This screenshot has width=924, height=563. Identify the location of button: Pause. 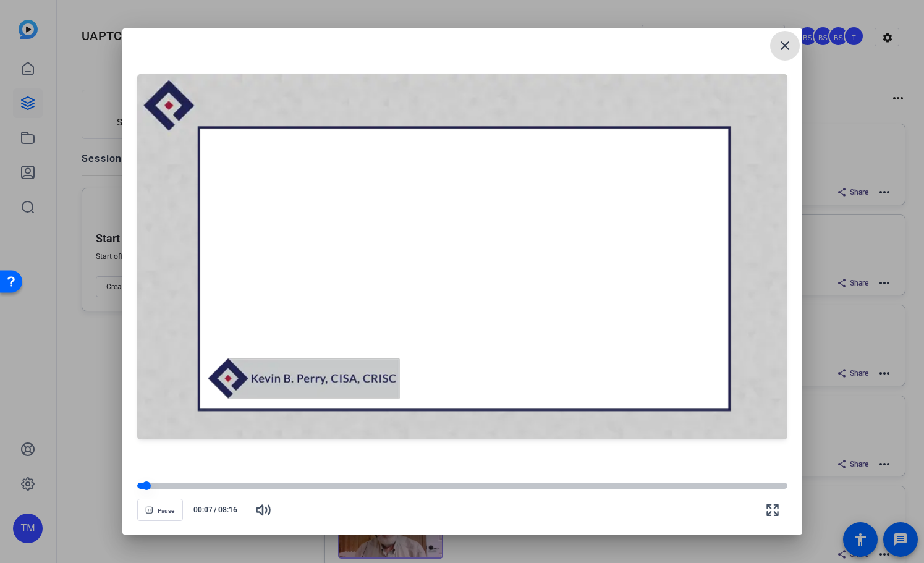
(160, 510).